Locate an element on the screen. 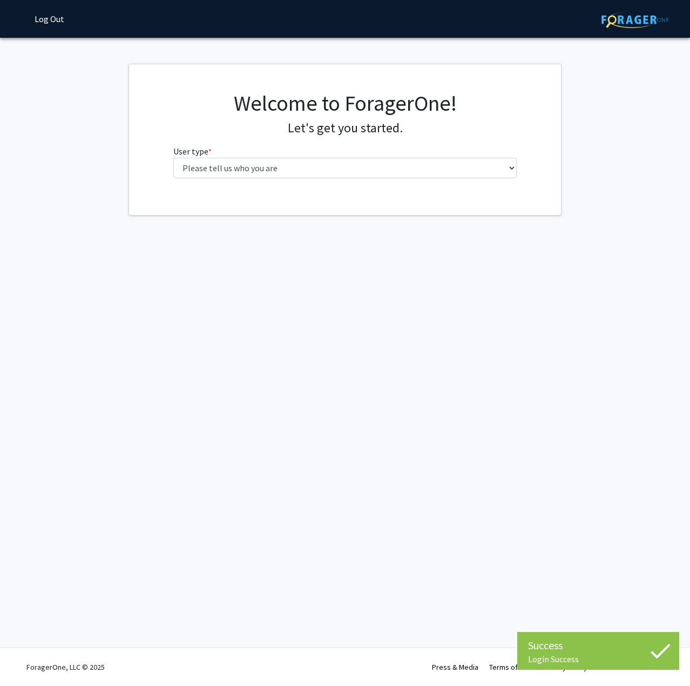 This screenshot has height=686, width=690. h1: Welcome to ForagerOne! is located at coordinates (345, 103).